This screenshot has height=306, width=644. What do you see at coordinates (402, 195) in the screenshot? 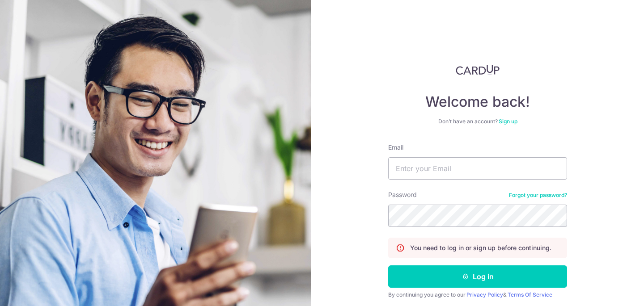
I see `label: Password` at bounding box center [402, 195].